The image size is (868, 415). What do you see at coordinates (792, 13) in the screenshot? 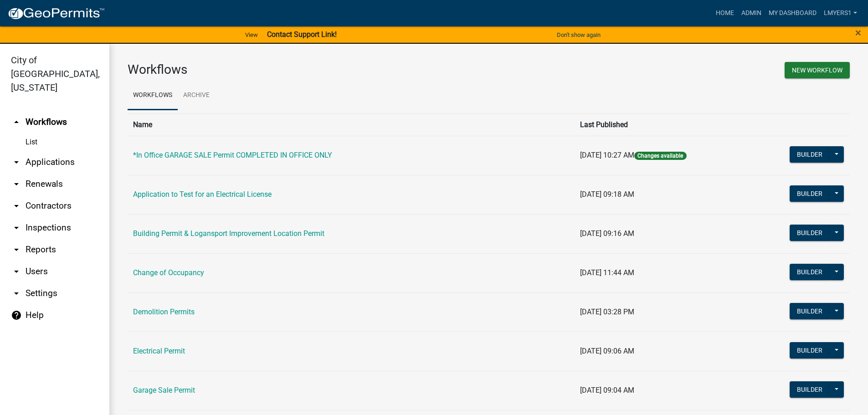
I see `a: My Dashboard` at bounding box center [792, 13].